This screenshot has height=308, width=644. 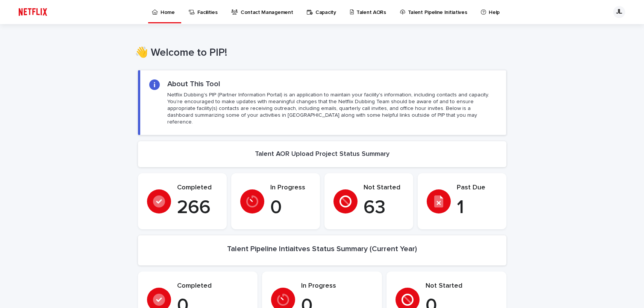 I want to click on div: JL, so click(x=620, y=12).